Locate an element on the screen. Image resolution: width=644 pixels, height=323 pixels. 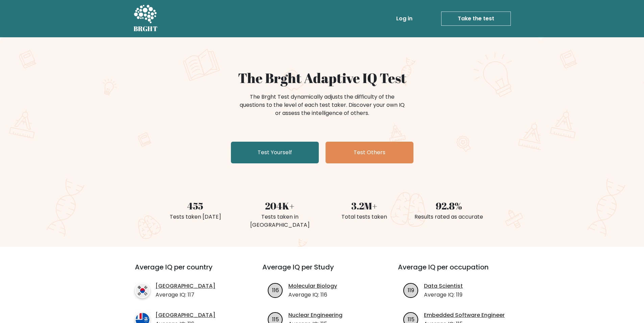
p: Average IQ: 116 is located at coordinates (313, 294).